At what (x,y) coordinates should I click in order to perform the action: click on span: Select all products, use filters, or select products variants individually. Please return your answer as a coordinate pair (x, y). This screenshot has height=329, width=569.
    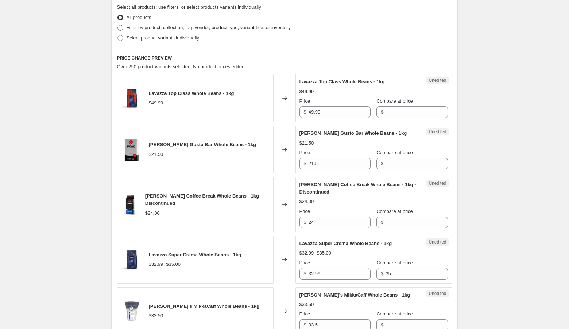
    Looking at the image, I should click on (189, 7).